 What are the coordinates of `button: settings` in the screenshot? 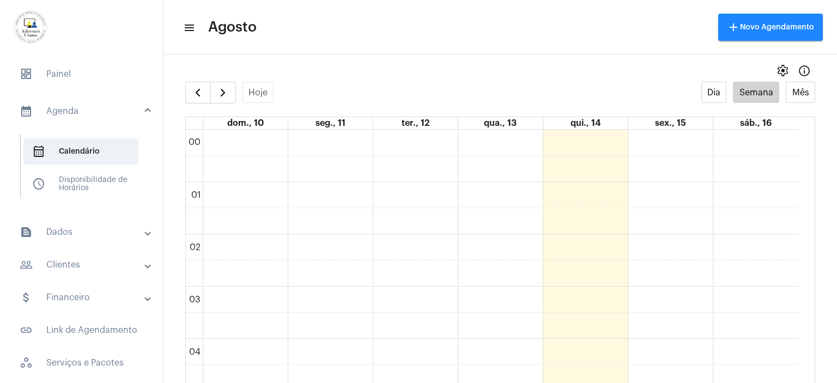 It's located at (782, 71).